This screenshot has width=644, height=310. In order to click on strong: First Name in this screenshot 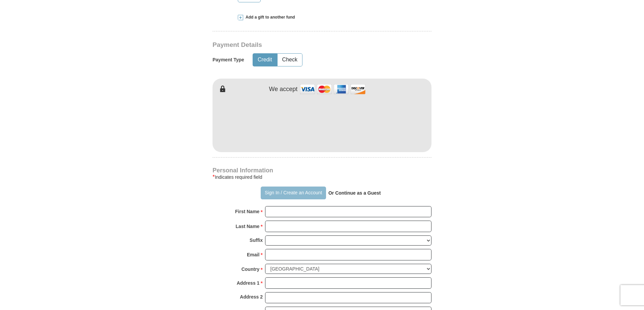, I will do `click(247, 211)`.